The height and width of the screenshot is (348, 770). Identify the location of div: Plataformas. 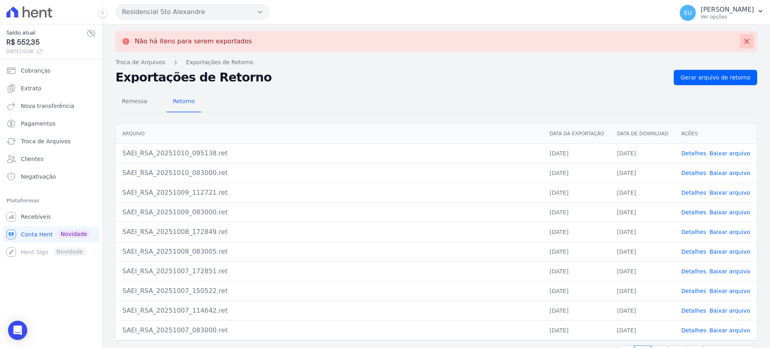
(51, 200).